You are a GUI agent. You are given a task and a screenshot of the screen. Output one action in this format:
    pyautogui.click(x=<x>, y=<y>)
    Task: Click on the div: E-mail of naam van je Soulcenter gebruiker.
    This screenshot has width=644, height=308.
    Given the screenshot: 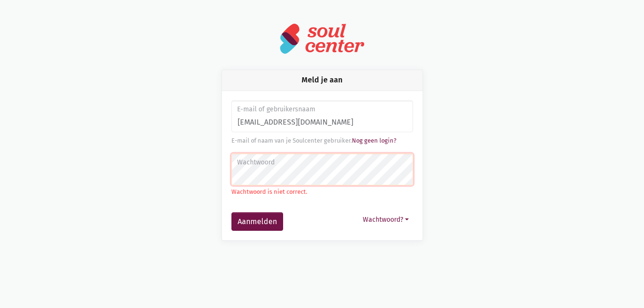 What is the action you would take?
    pyautogui.click(x=322, y=141)
    